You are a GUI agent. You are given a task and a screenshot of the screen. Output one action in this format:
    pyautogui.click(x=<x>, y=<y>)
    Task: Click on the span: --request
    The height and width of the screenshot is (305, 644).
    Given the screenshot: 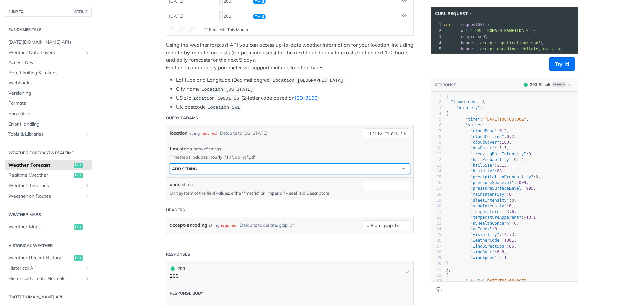 What is the action you would take?
    pyautogui.click(x=467, y=25)
    